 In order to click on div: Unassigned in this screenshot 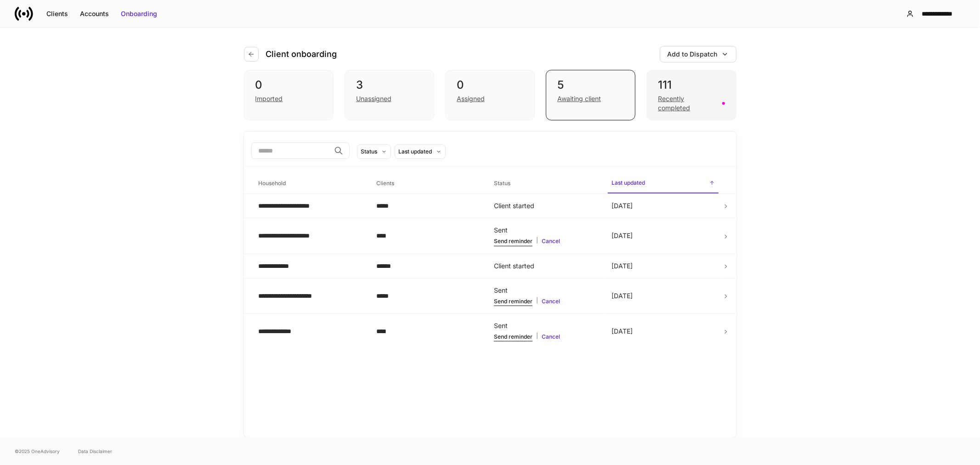, I will do `click(374, 99)`.